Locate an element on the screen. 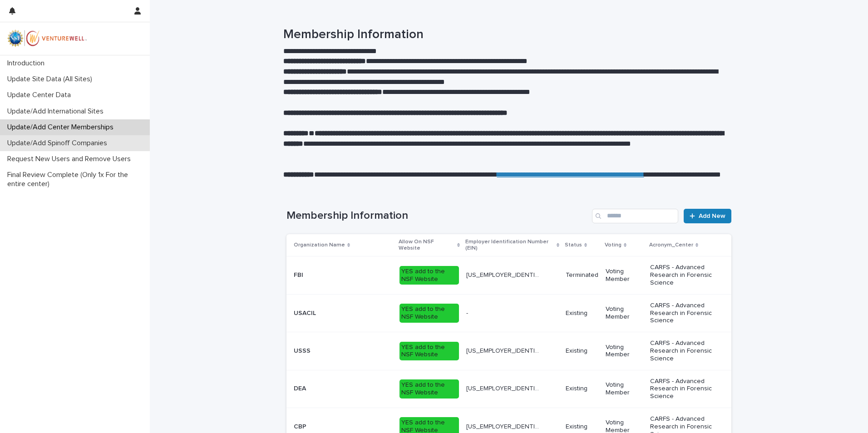  p: Update/Add Center Memberships is located at coordinates (62, 127).